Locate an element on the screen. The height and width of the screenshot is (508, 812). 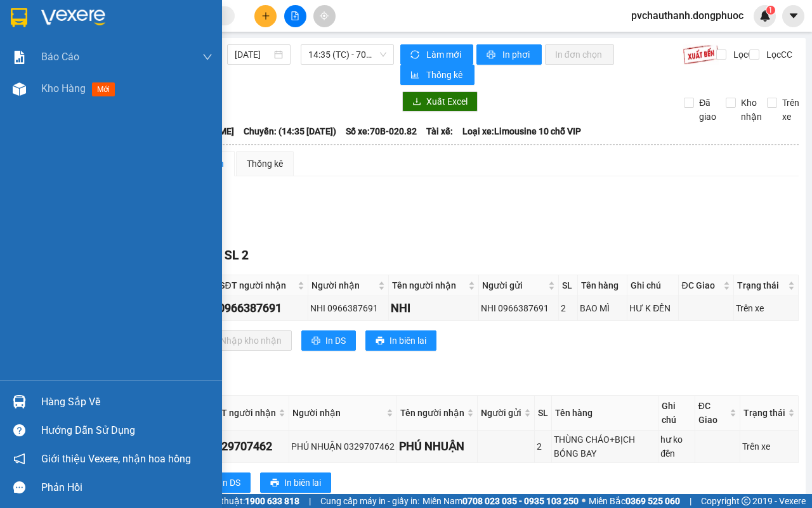
span: sync is located at coordinates (415, 55).